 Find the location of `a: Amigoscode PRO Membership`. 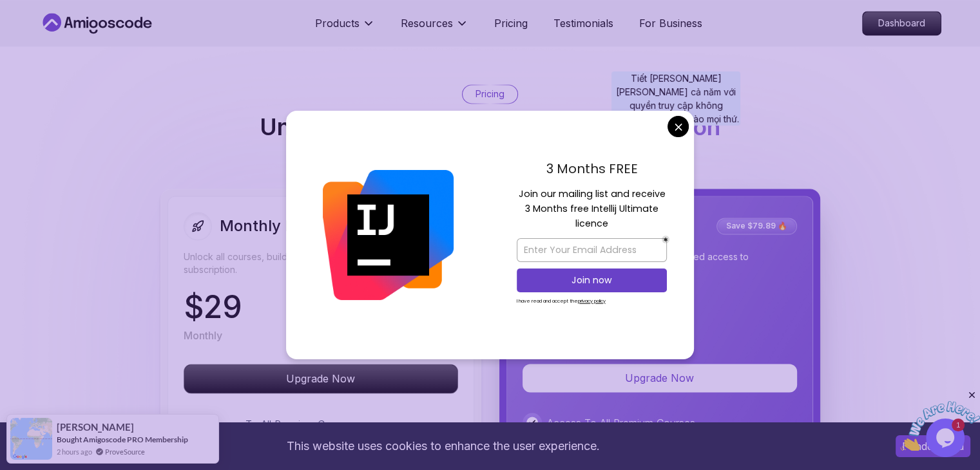

a: Amigoscode PRO Membership is located at coordinates (135, 439).